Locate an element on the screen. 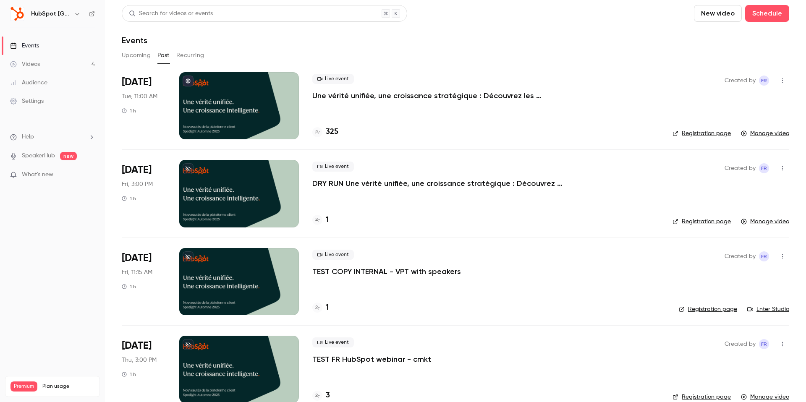 Image resolution: width=806 pixels, height=402 pixels. span: Tue, 11:00 AM is located at coordinates (139, 97).